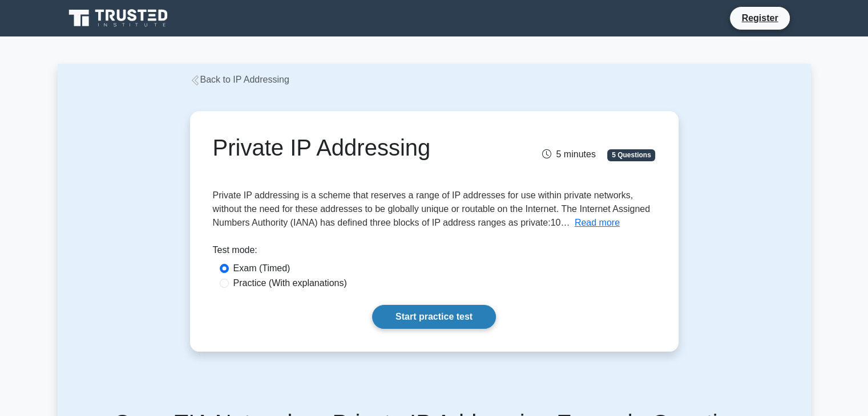 The image size is (868, 416). Describe the element at coordinates (434, 252) in the screenshot. I see `div: Test mode:` at that location.